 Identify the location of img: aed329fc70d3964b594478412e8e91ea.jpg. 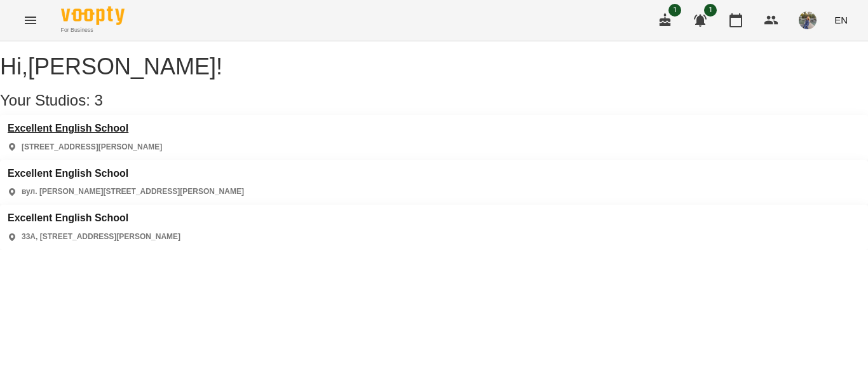
(808, 20).